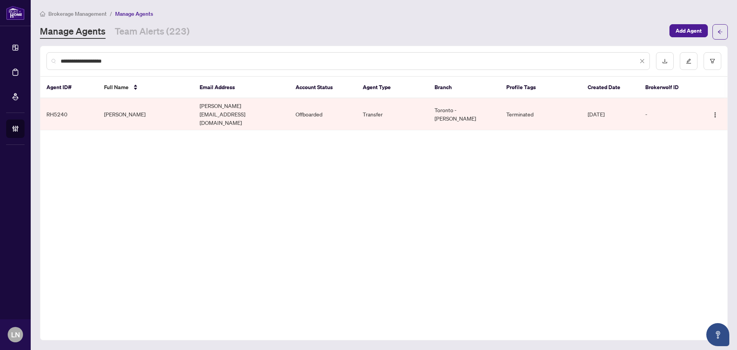 The image size is (737, 350). I want to click on span: Full Name, so click(116, 87).